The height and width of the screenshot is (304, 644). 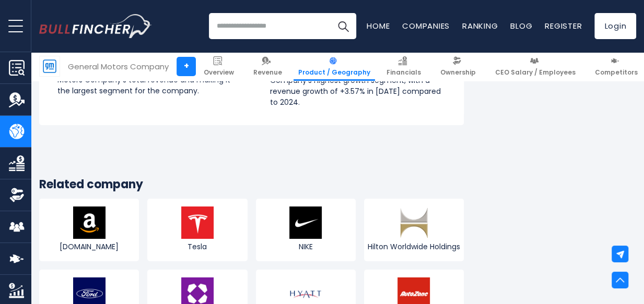 What do you see at coordinates (219, 66) in the screenshot?
I see `a: Overview` at bounding box center [219, 66].